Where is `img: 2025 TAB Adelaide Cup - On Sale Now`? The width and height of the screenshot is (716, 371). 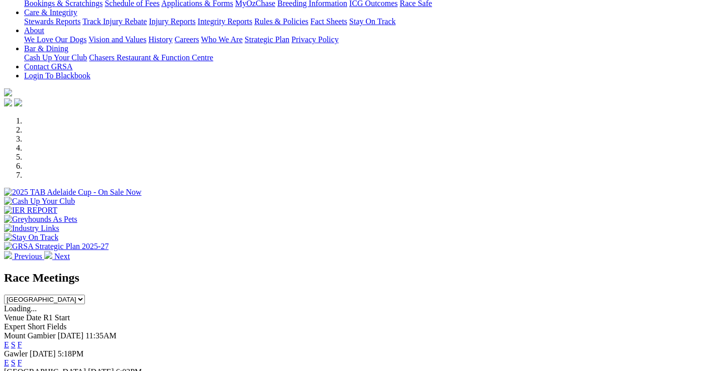 img: 2025 TAB Adelaide Cup - On Sale Now is located at coordinates (73, 192).